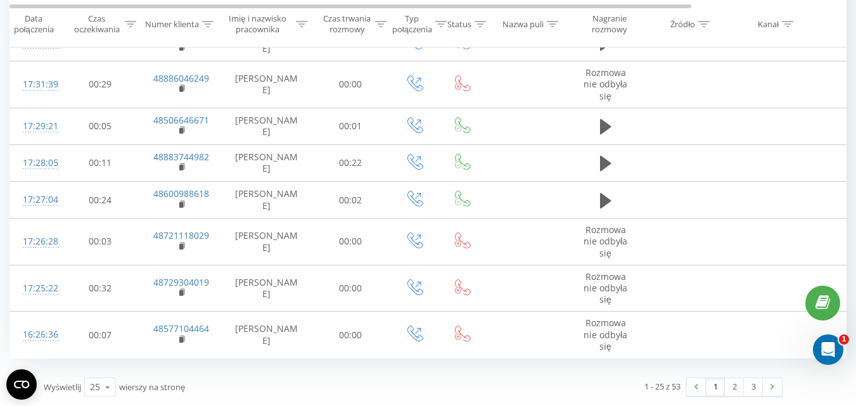 This screenshot has height=406, width=856. What do you see at coordinates (715, 387) in the screenshot?
I see `a: 1` at bounding box center [715, 387].